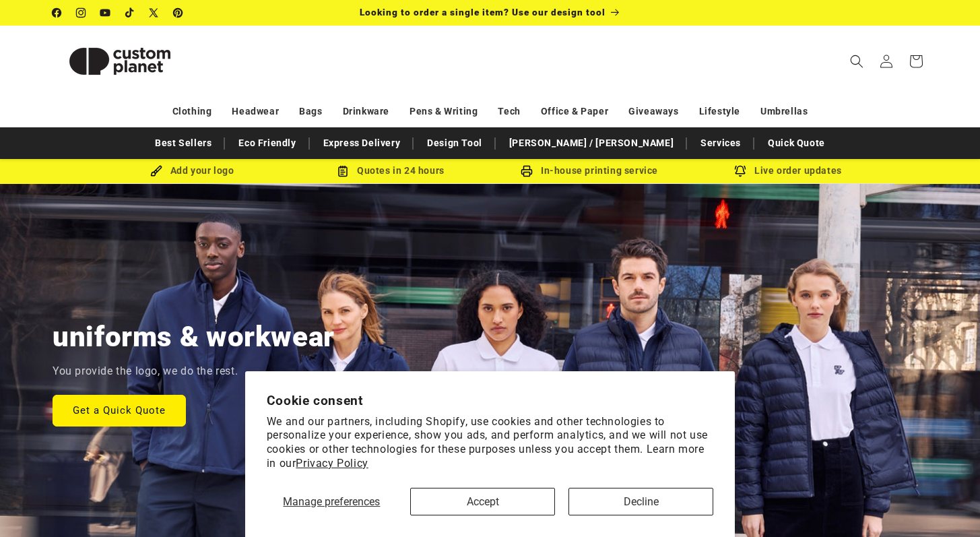 Image resolution: width=980 pixels, height=537 pixels. Describe the element at coordinates (361, 143) in the screenshot. I see `a: Express Delivery` at that location.